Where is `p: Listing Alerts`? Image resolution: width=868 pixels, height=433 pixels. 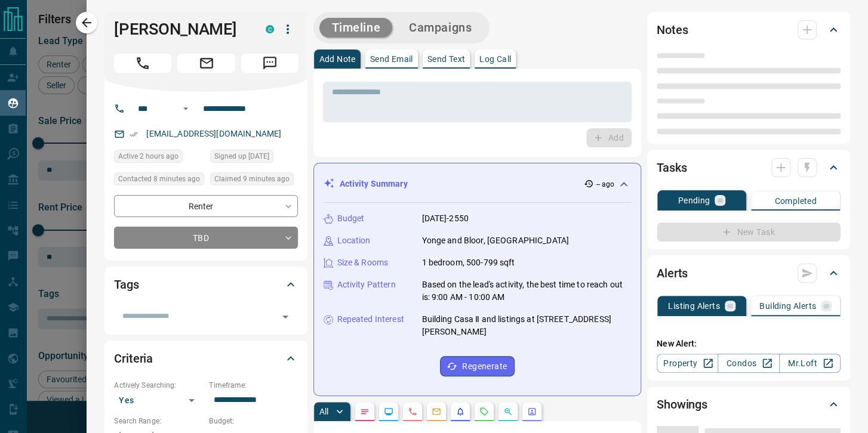
p: Listing Alerts is located at coordinates (694, 306).